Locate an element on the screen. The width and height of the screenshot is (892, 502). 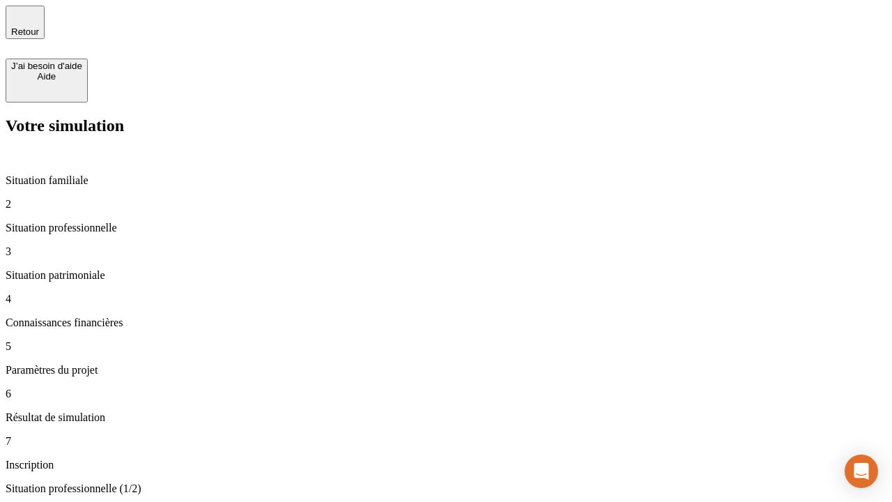
h2: Votre simulation is located at coordinates (446, 125).